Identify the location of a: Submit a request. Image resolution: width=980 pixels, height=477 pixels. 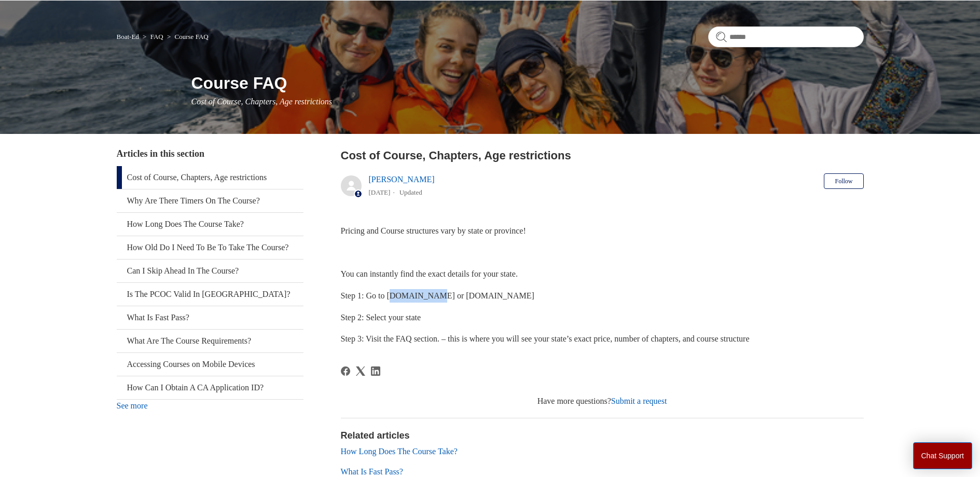
(639, 401).